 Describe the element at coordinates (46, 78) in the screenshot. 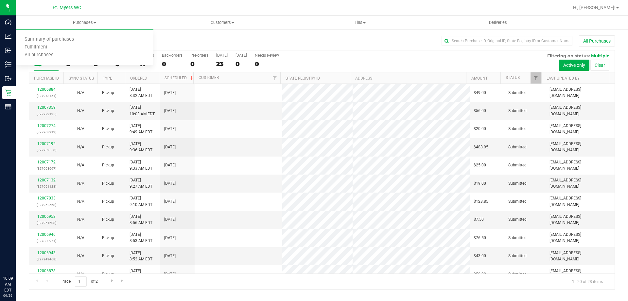

I see `a: Purchase ID` at that location.